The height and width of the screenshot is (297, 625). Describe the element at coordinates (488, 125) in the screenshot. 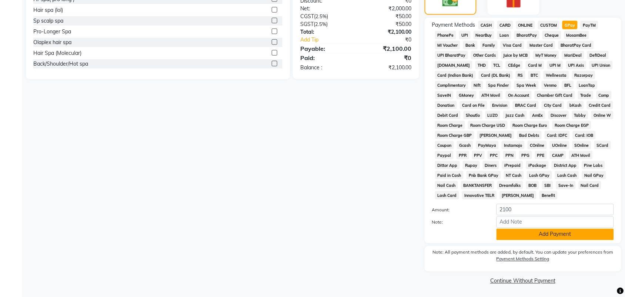

I see `span: Room Charge USD` at that location.